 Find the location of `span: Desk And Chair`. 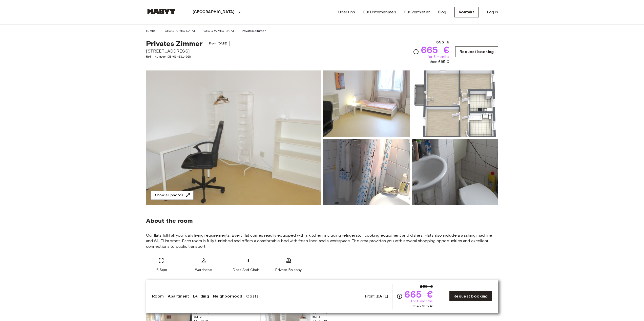

span: Desk And Chair is located at coordinates (246, 270).